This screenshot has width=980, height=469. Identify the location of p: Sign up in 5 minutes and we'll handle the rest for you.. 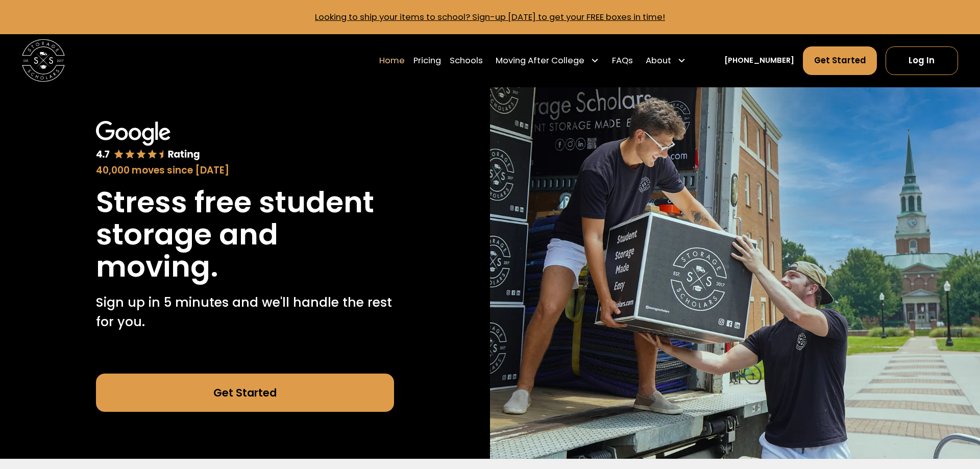
(244, 312).